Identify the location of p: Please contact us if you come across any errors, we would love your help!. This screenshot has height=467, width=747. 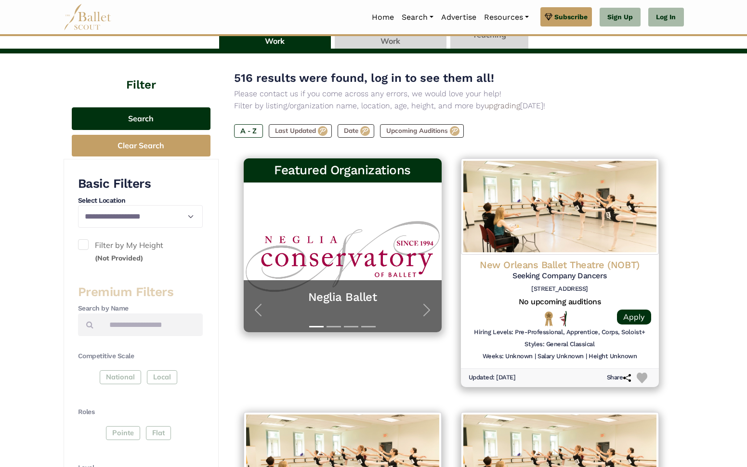
(451, 94).